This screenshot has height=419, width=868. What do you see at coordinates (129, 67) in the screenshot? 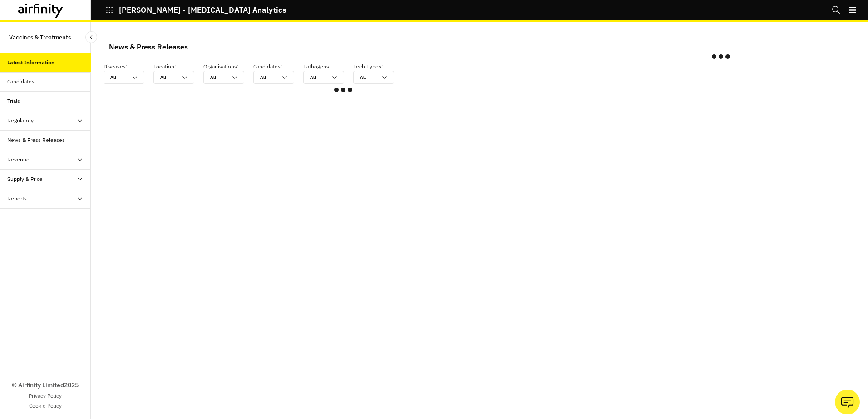
I see `p: Diseases :` at bounding box center [129, 67].